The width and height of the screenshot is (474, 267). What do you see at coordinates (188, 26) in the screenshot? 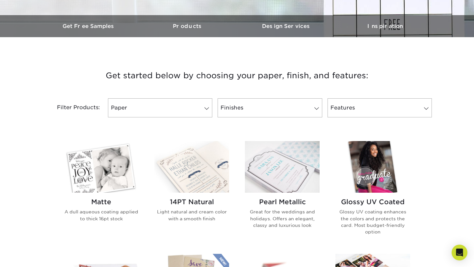
I see `a: Products` at bounding box center [188, 26].